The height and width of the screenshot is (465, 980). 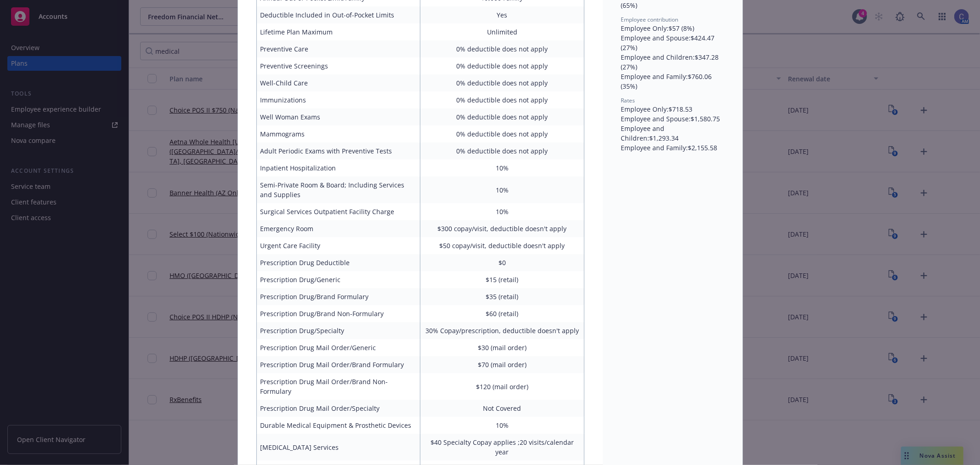 What do you see at coordinates (673, 28) in the screenshot?
I see `div: Employee Only : $57 (8%)` at bounding box center [673, 28].